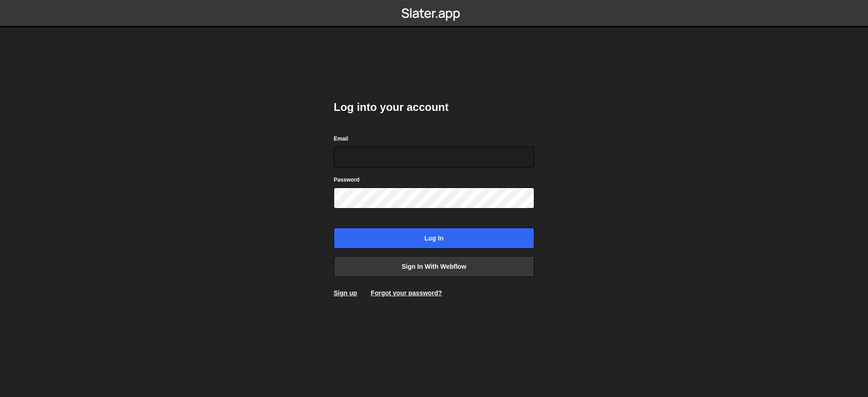  What do you see at coordinates (434, 266) in the screenshot?
I see `a: Sign in with Webflow` at bounding box center [434, 266].